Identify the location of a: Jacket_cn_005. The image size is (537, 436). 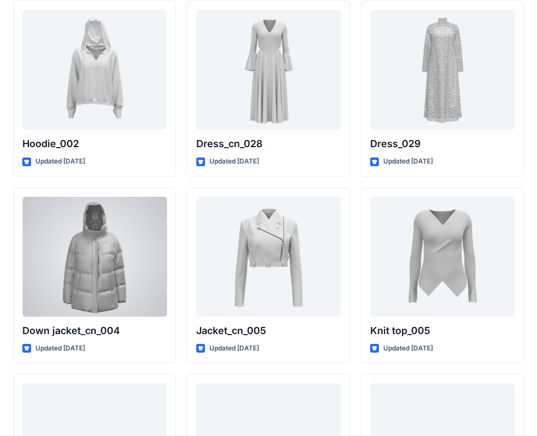
(268, 257).